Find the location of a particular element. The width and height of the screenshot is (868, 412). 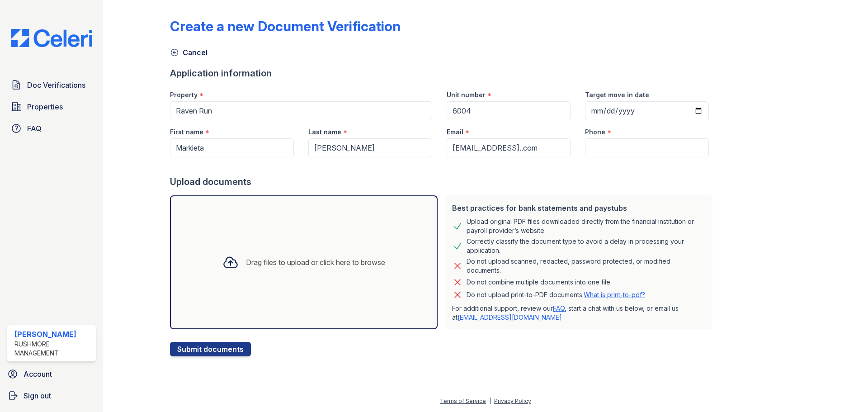

a: Sign out is located at coordinates (51, 396).